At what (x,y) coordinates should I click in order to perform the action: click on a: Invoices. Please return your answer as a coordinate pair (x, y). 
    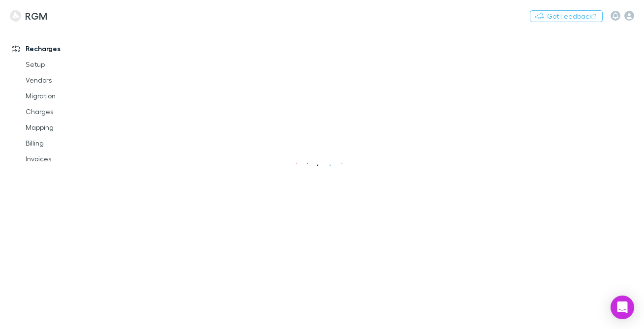
    Looking at the image, I should click on (67, 158).